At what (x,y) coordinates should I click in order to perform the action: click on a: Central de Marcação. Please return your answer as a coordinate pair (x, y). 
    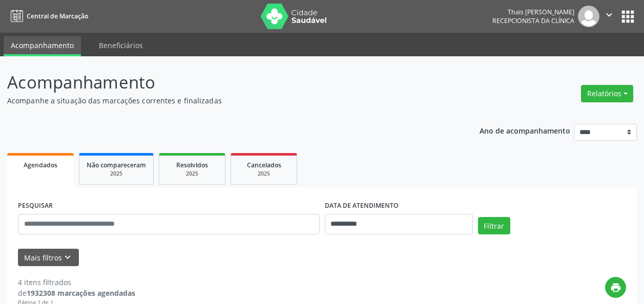
    Looking at the image, I should click on (48, 16).